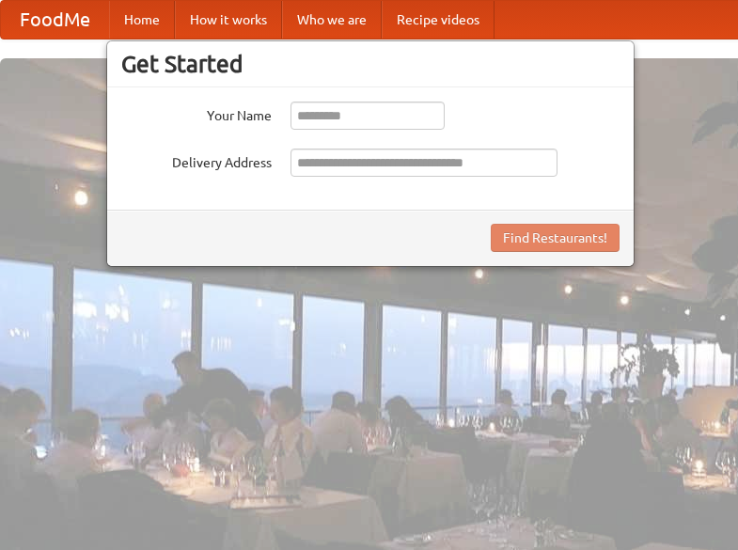  Describe the element at coordinates (438, 20) in the screenshot. I see `a: Recipe videos` at that location.